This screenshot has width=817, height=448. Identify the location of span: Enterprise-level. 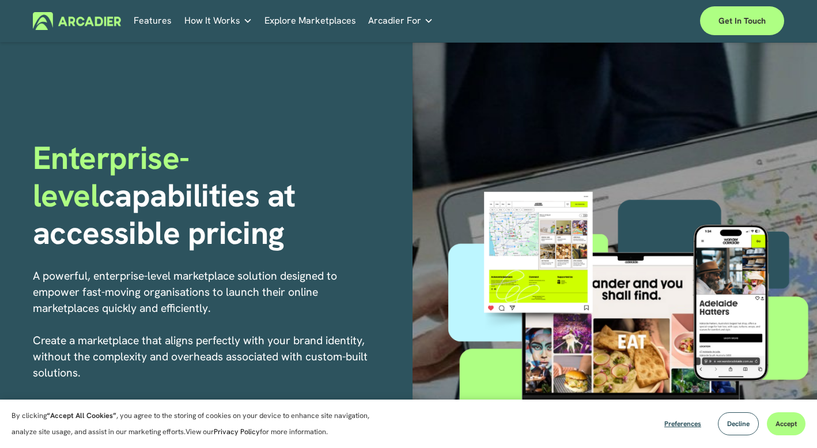
(111, 176).